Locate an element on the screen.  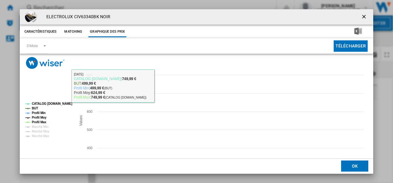
tspan: Values is located at coordinates (81, 121).